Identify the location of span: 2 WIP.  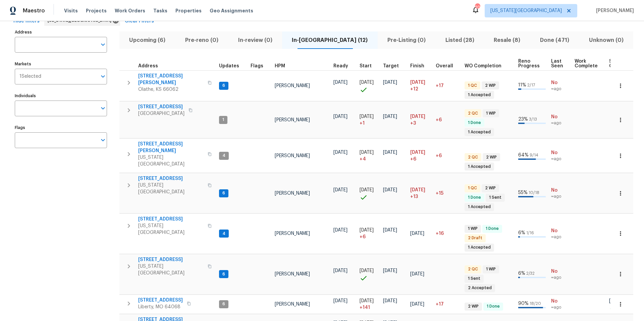
(473, 307).